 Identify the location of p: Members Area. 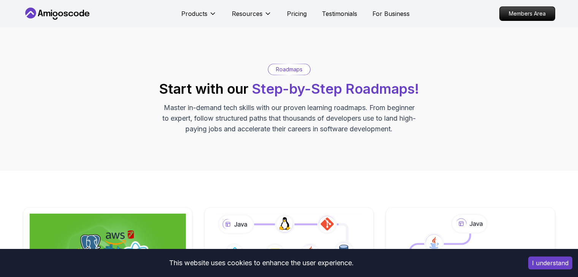
(527, 14).